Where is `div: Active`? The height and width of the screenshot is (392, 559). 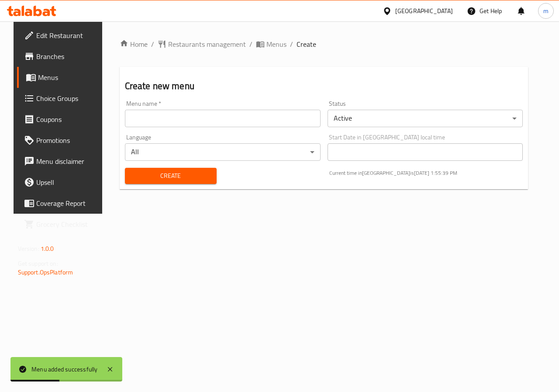
div: Active is located at coordinates (425, 118).